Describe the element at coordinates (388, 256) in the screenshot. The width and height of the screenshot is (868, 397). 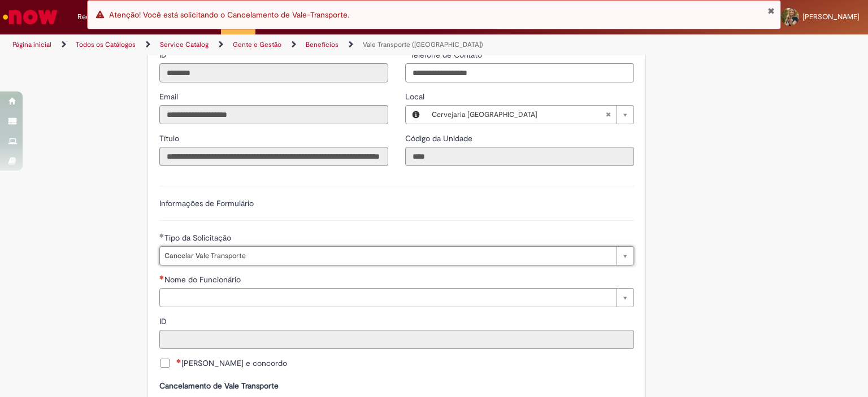
I see `span: Cancelar Vale Transporte` at that location.